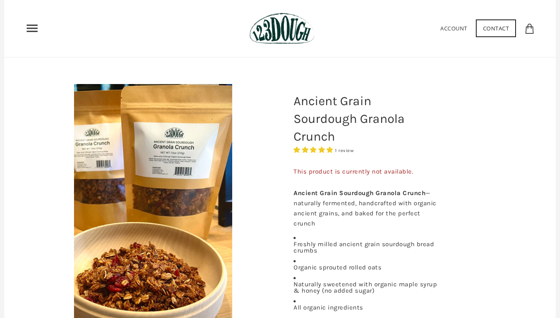  What do you see at coordinates (32, 28) in the screenshot?
I see `nav: Primary` at bounding box center [32, 28].